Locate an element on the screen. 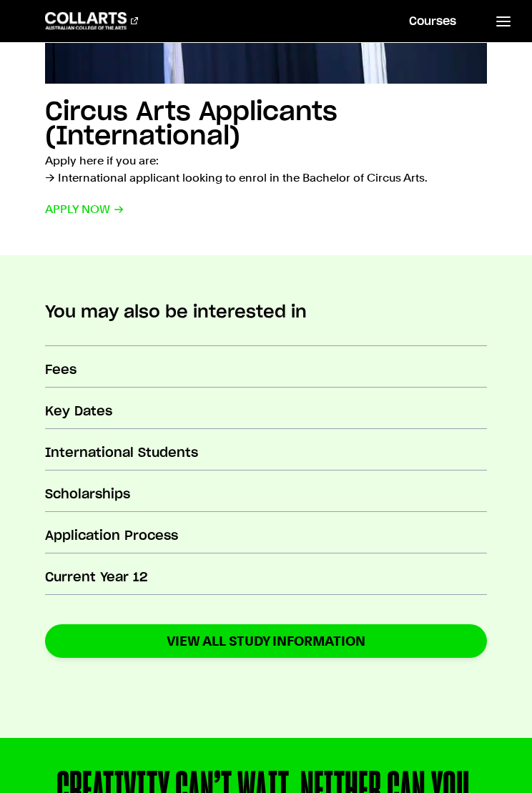 This screenshot has height=793, width=532. a: International Students is located at coordinates (266, 451).